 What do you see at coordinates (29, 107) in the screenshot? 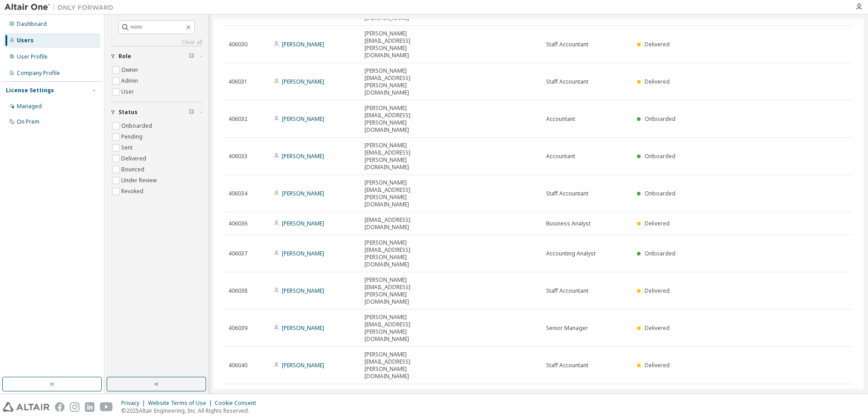
I see `div: Managed` at bounding box center [29, 107].